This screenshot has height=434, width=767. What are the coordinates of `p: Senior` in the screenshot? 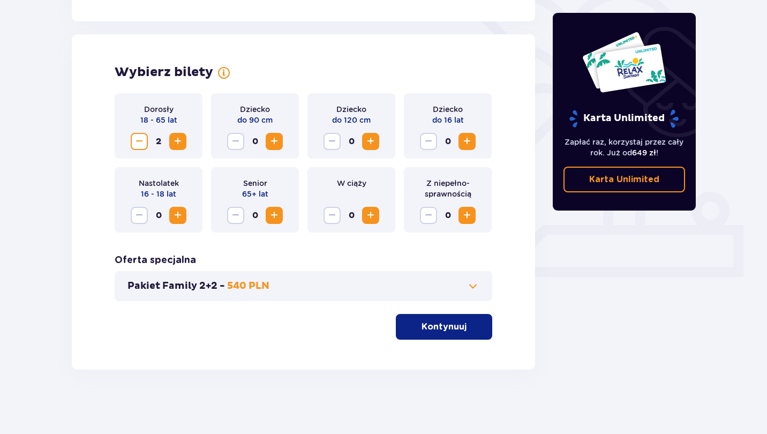 It's located at (255, 183).